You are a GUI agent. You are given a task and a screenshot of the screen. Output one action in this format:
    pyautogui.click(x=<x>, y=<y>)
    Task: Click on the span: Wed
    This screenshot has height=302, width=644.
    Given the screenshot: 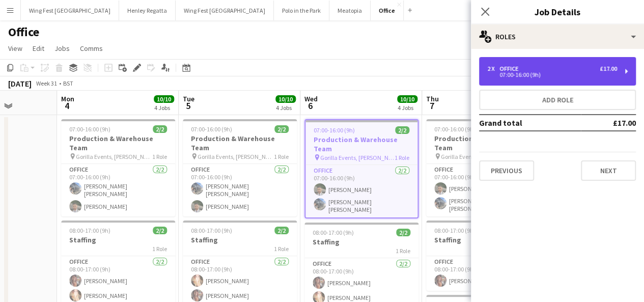 What is the action you would take?
    pyautogui.click(x=311, y=99)
    